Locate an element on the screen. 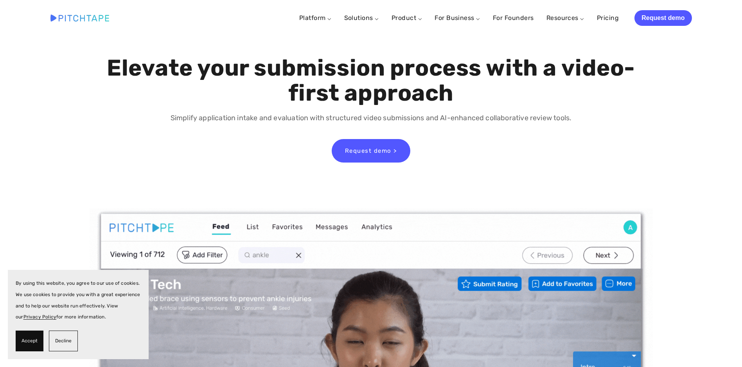 The image size is (742, 367). a: Pricing is located at coordinates (608, 18).